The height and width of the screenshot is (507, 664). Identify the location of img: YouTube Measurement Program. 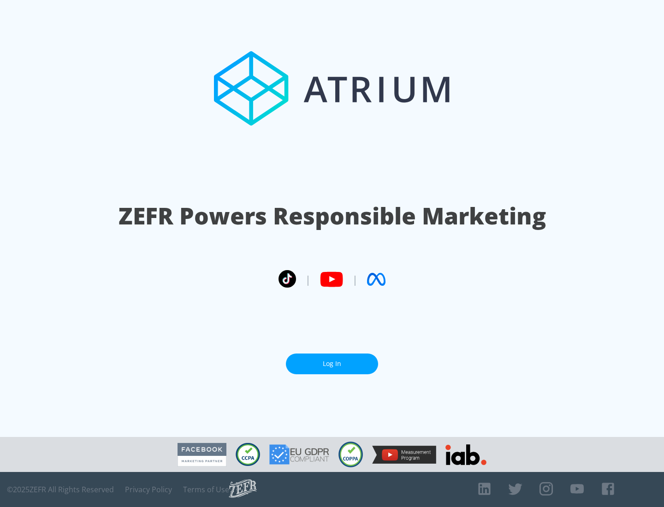
(404, 455).